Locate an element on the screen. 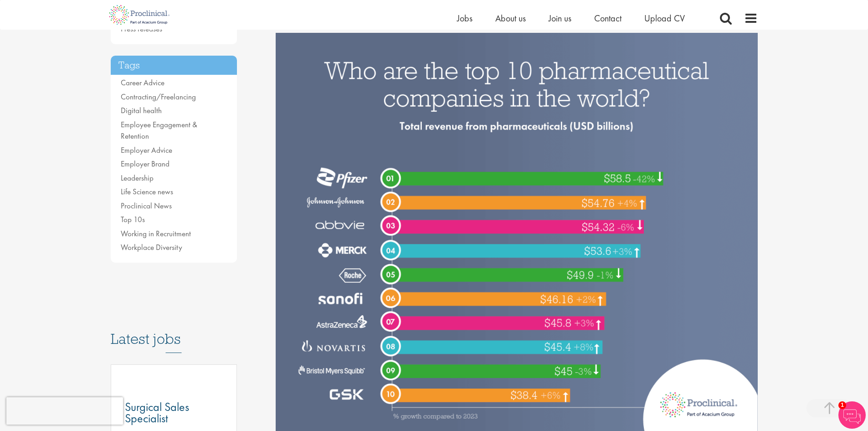 This screenshot has height=431, width=868. span: 1 is located at coordinates (842, 405).